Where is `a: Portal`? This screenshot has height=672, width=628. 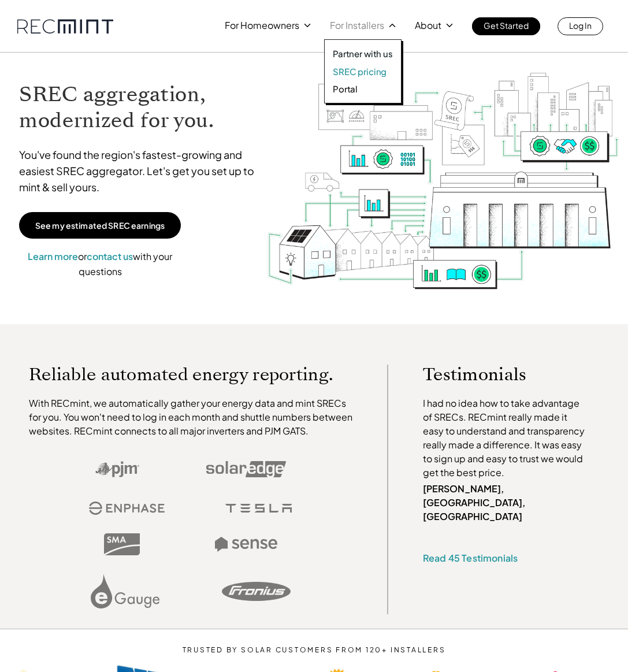 a: Portal is located at coordinates (363, 89).